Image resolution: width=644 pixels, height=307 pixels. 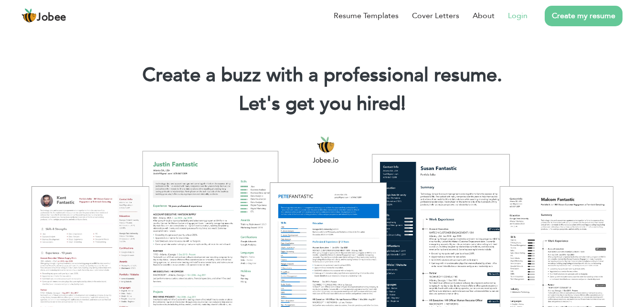 What do you see at coordinates (29, 16) in the screenshot?
I see `img: jobee.io` at bounding box center [29, 16].